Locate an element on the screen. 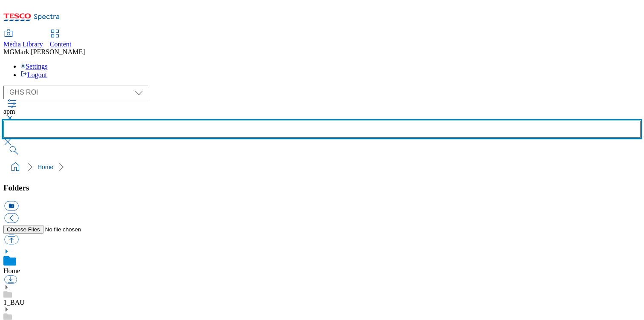  span: Content is located at coordinates (61, 44).